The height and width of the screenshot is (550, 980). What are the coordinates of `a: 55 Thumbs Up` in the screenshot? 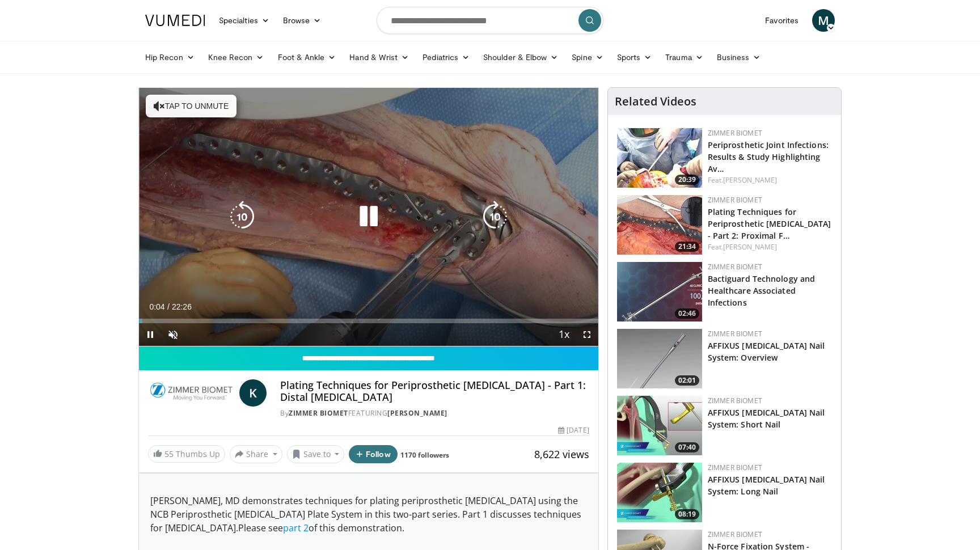 It's located at (187, 454).